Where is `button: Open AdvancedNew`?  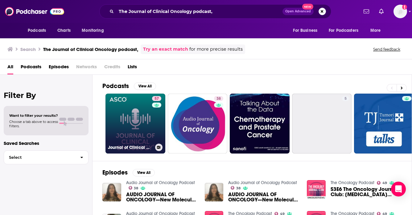 button: Open AdvancedNew is located at coordinates (298, 11).